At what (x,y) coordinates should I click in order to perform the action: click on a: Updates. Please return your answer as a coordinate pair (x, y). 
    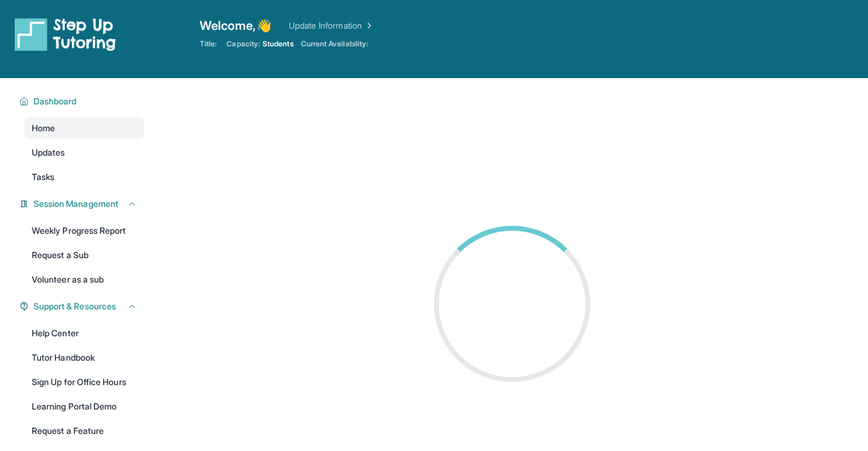
    Looking at the image, I should click on (84, 153).